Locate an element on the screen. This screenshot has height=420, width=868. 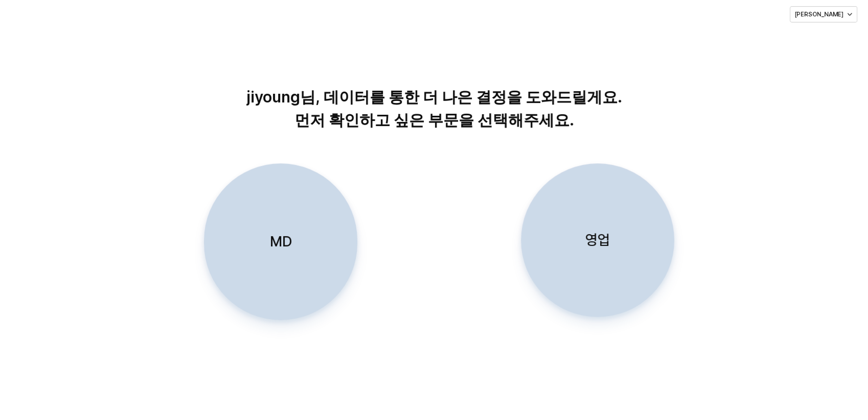
p: 영업 is located at coordinates (598, 239).